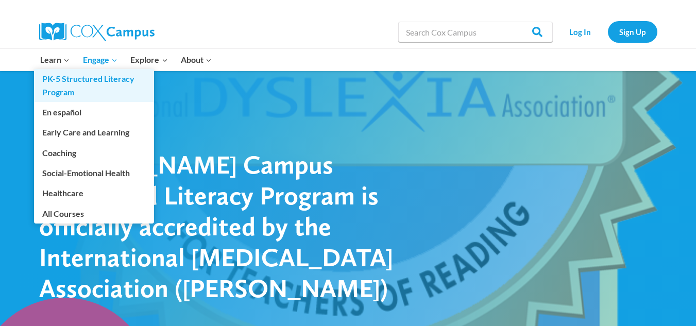 This screenshot has width=696, height=326. Describe the element at coordinates (633, 31) in the screenshot. I see `a: Sign Up` at that location.